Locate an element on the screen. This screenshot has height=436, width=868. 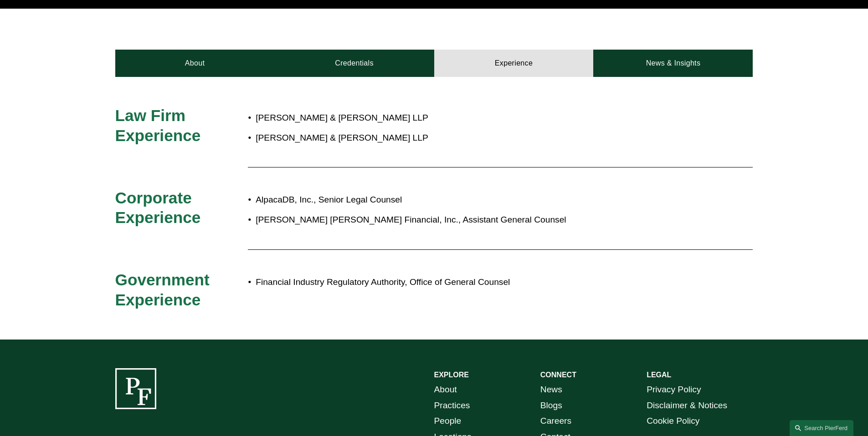
a: People is located at coordinates (448, 421).